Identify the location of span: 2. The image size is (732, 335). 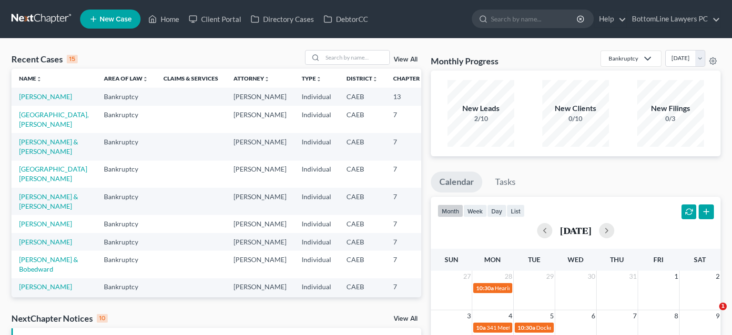
(717, 276).